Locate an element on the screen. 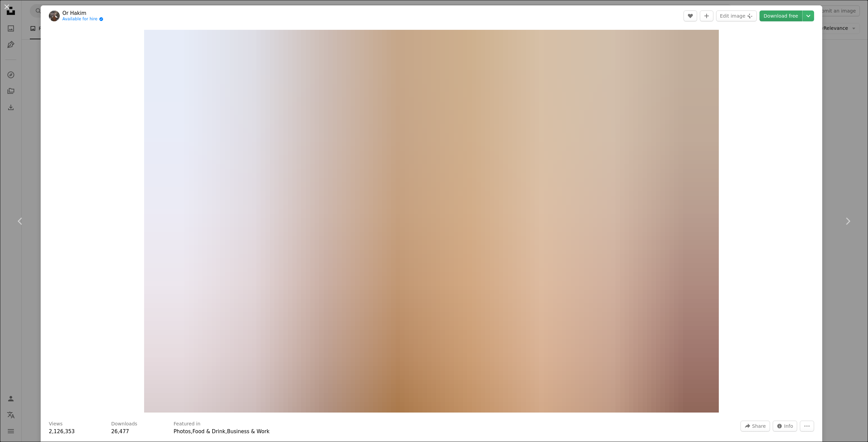 This screenshot has width=868, height=442. button: Share this image is located at coordinates (755, 426).